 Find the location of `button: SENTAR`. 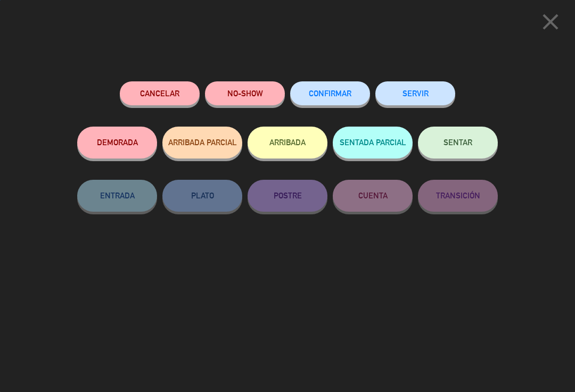

button: SENTAR is located at coordinates (458, 142).